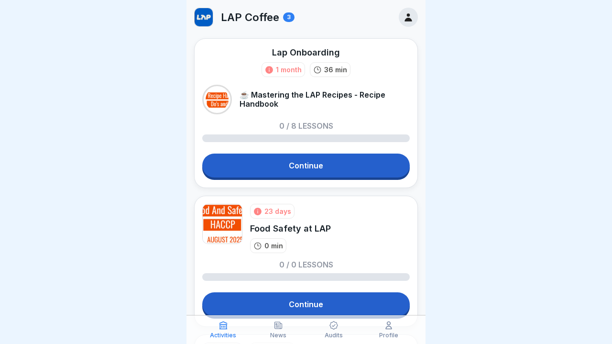  What do you see at coordinates (334, 335) in the screenshot?
I see `p: Audits` at bounding box center [334, 335].